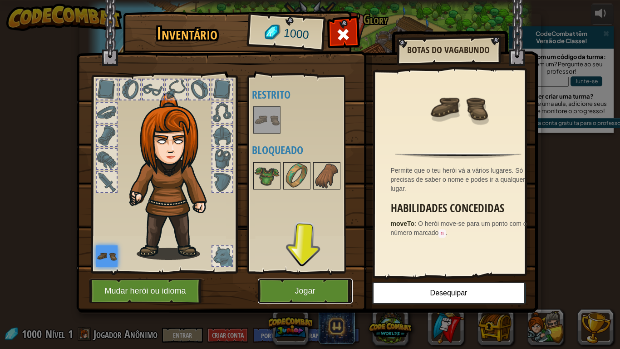  I want to click on strong: moveTo, so click(403, 223).